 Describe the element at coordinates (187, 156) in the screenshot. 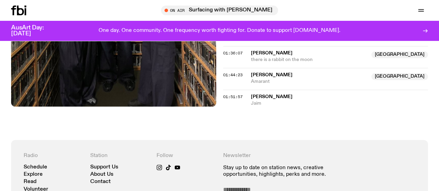

I see `h4: Follow` at that location.